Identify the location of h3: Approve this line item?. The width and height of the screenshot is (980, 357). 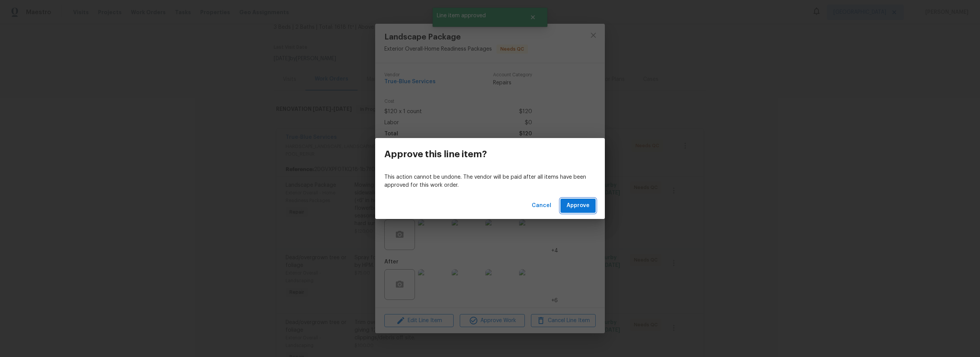
(435, 154).